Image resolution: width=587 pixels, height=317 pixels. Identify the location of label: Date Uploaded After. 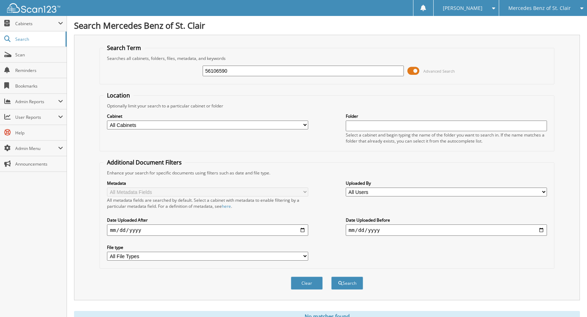
(208, 220).